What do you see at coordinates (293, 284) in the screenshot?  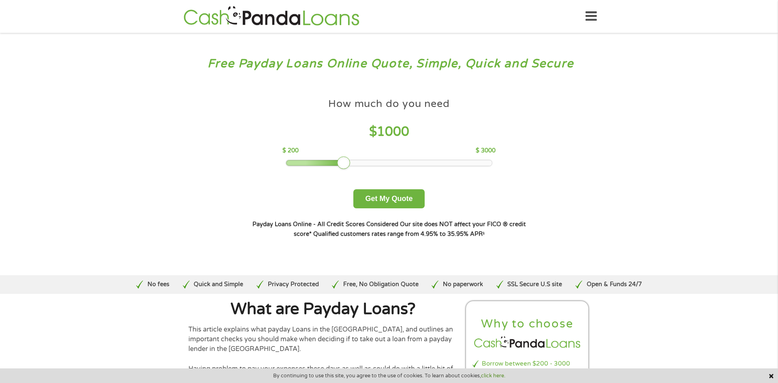 I see `p: Privacy Protected` at bounding box center [293, 284].